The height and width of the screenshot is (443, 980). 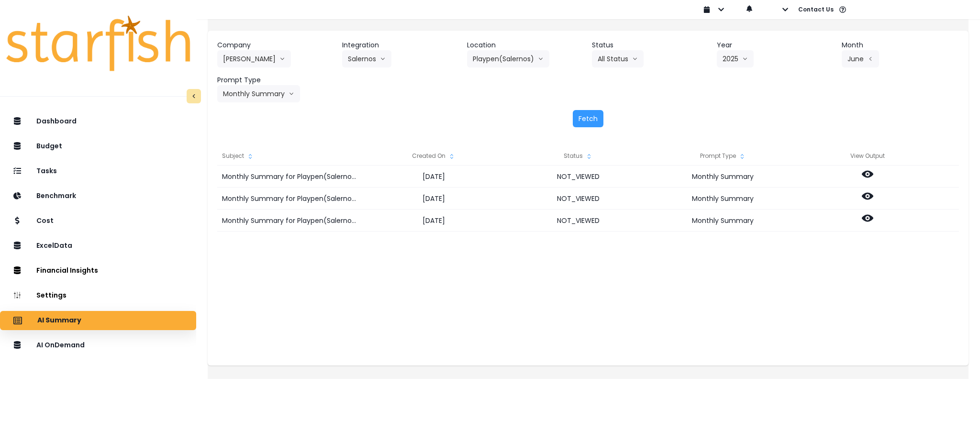 I want to click on p: AI Summary, so click(x=59, y=321).